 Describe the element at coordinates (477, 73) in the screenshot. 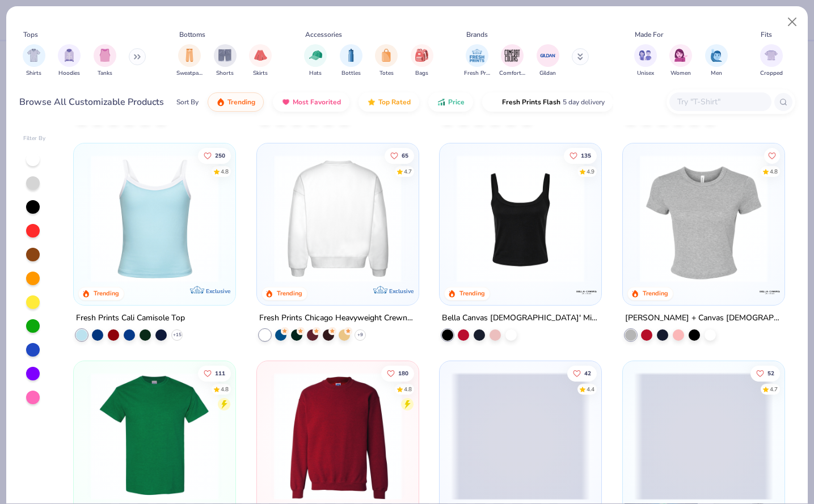

I see `span: Fresh Prints` at that location.